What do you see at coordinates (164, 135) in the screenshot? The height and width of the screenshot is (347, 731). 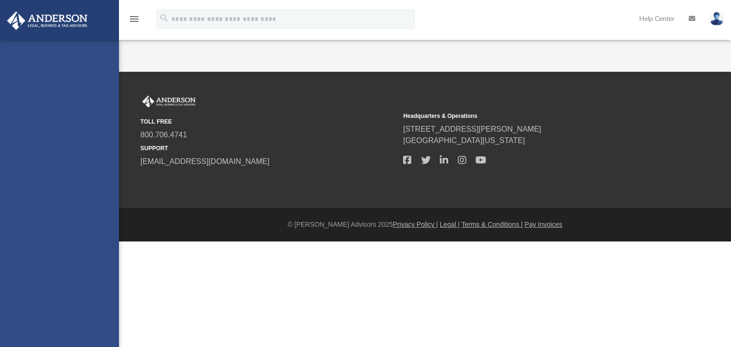 I see `a: 800.706.4741` at bounding box center [164, 135].